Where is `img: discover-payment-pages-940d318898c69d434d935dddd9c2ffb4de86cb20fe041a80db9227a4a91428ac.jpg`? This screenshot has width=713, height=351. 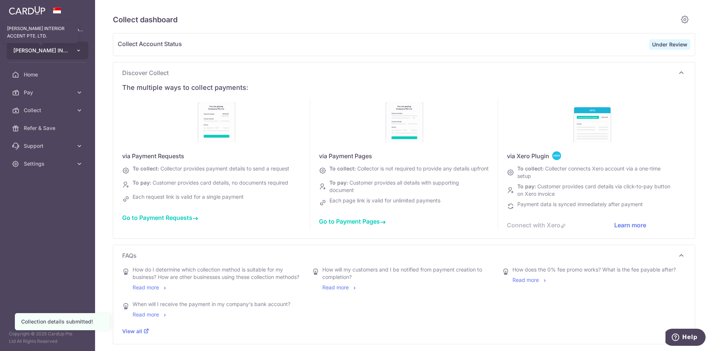
img: discover-payment-pages-940d318898c69d434d935dddd9c2ffb4de86cb20fe041a80db9227a4a91428ac.jpg is located at coordinates (404, 120).